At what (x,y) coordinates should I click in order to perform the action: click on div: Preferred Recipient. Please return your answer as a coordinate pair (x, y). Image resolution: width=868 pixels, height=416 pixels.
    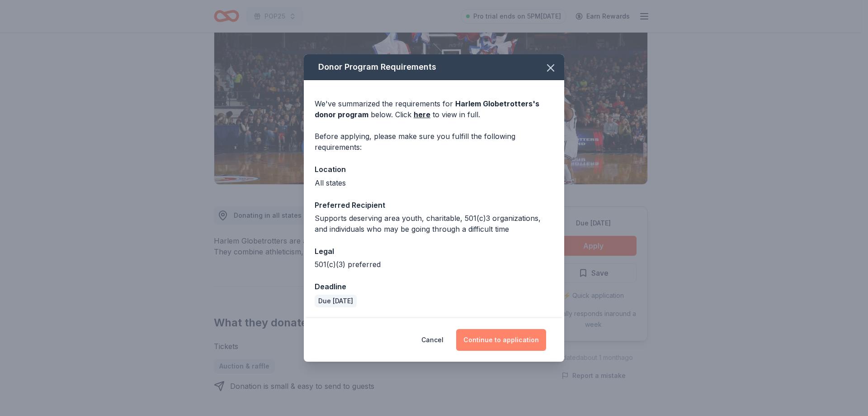
    Looking at the image, I should click on (434, 205).